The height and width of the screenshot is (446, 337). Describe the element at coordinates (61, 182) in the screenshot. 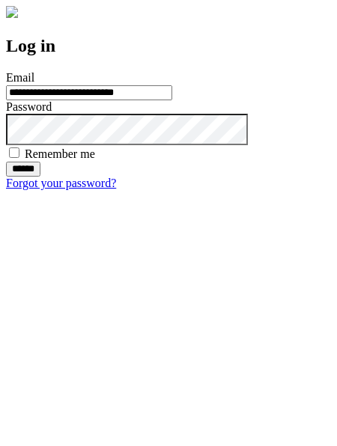

I see `a: Forgot your password?` at that location.